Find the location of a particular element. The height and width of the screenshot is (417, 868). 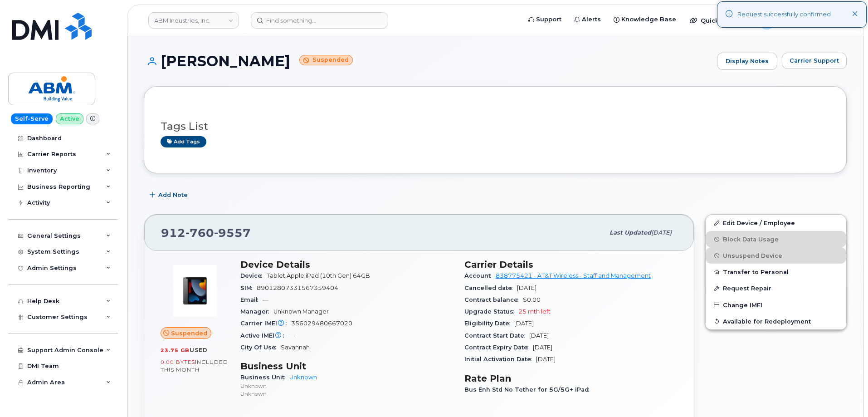

span: Account is located at coordinates (480, 275).